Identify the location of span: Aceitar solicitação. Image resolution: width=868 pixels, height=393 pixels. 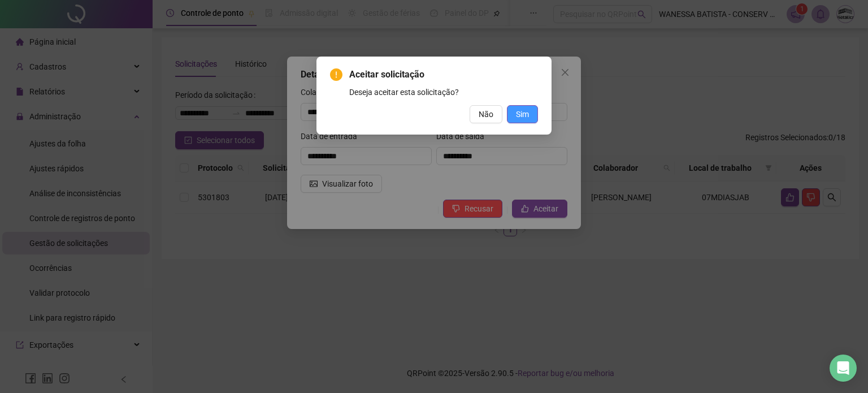
(443, 74).